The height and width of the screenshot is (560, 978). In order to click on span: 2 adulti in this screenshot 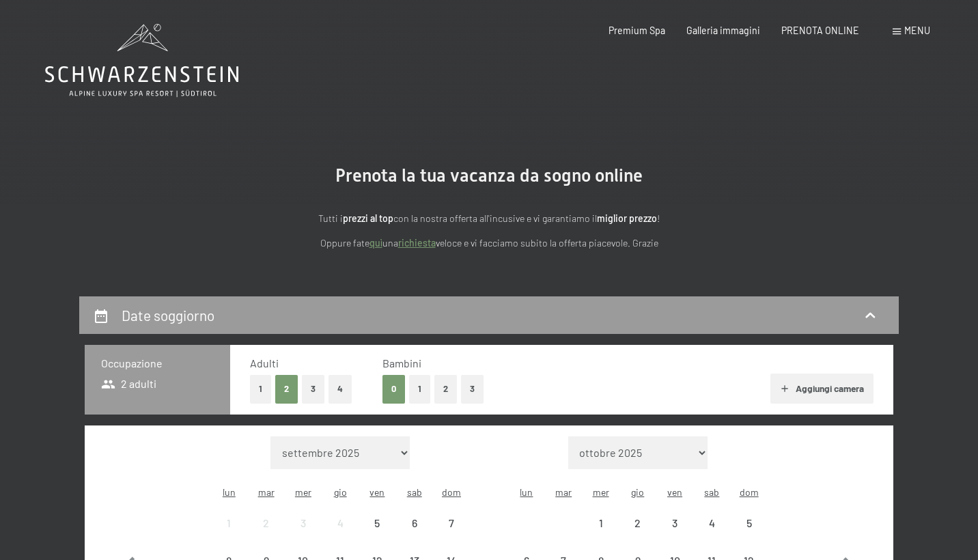, I will do `click(129, 384)`.